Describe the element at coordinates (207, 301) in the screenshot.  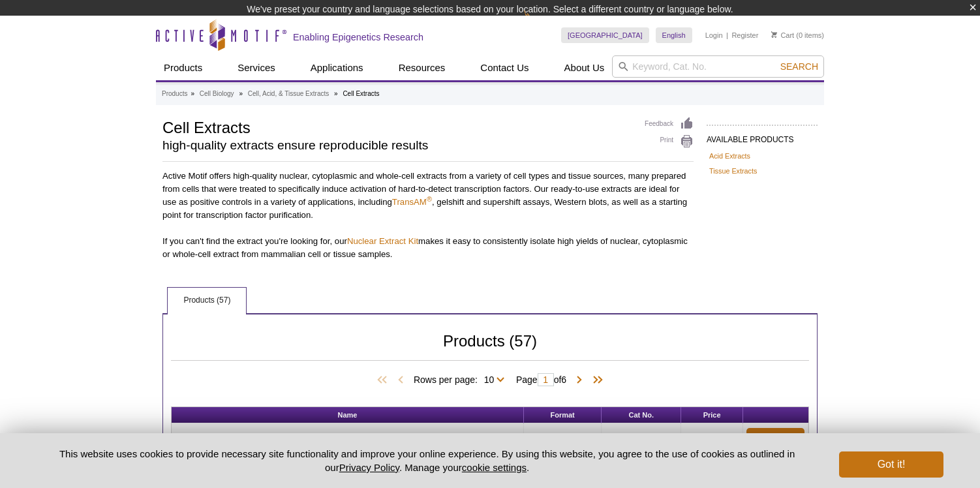
I see `a: Products (57)` at that location.